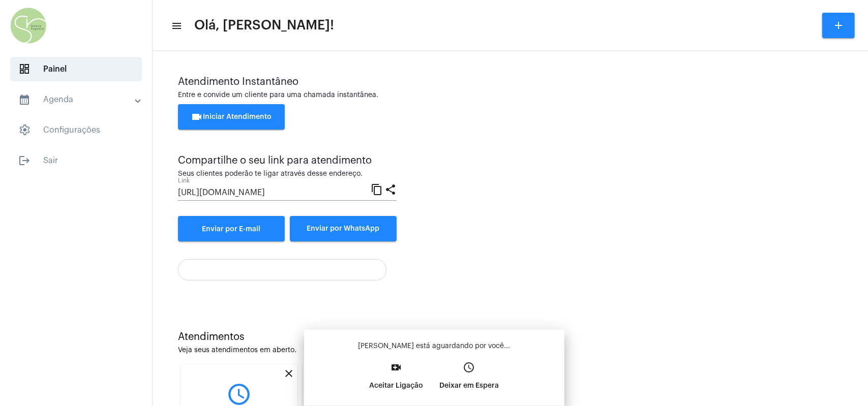 This screenshot has width=868, height=406. What do you see at coordinates (75, 69) in the screenshot?
I see `span: Painel` at bounding box center [75, 69].